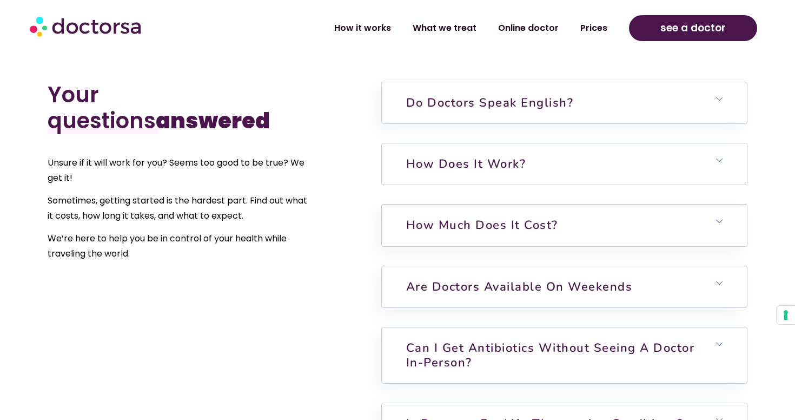 The width and height of the screenshot is (795, 420). I want to click on b: answered, so click(213, 121).